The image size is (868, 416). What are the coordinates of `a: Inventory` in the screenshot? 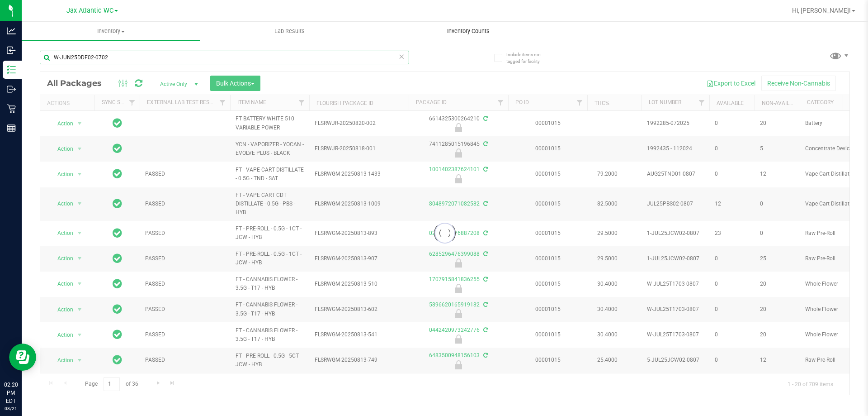 It's located at (111, 31).